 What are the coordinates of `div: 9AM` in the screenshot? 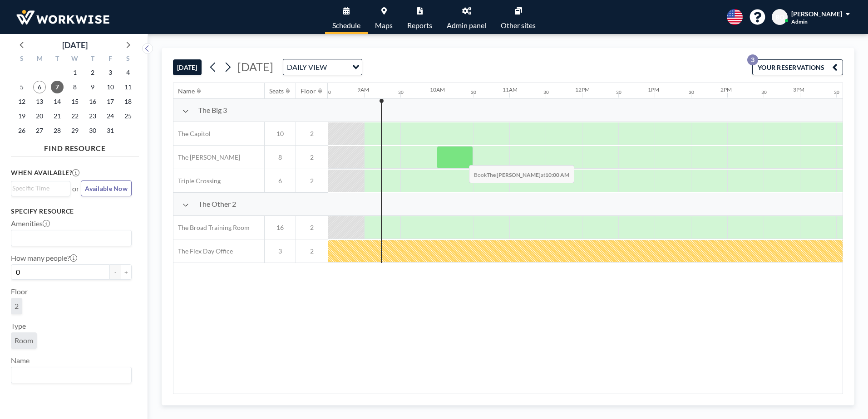 It's located at (363, 89).